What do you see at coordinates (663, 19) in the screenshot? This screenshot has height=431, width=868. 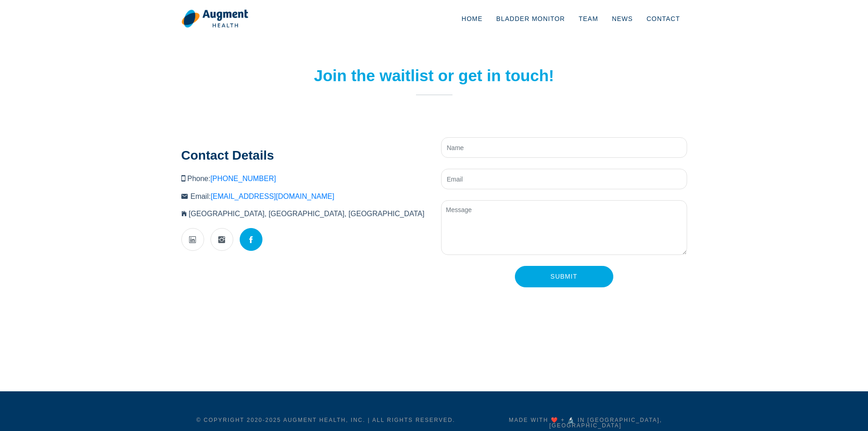 I see `a: Contact` at bounding box center [663, 19].